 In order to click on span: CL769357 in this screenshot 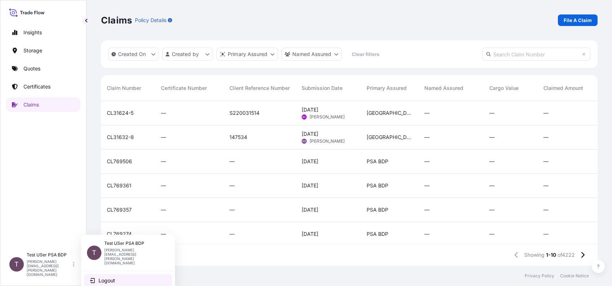, I will do `click(119, 210)`.